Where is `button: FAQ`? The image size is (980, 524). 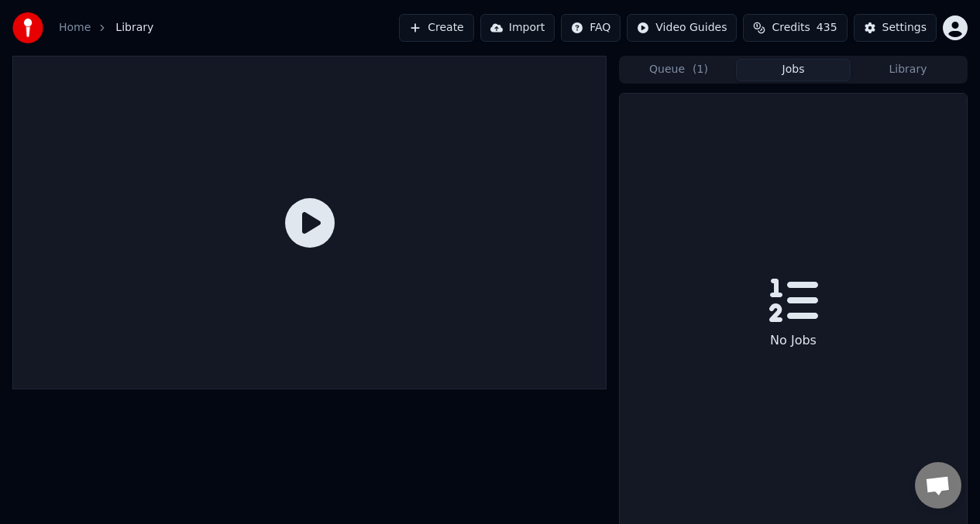
button: FAQ is located at coordinates (590, 28).